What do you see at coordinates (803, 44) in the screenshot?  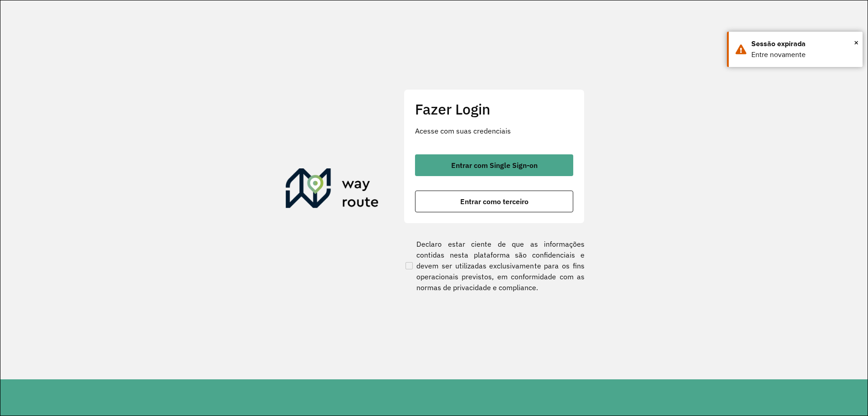 I see `div: Sessão expirada` at bounding box center [803, 44].